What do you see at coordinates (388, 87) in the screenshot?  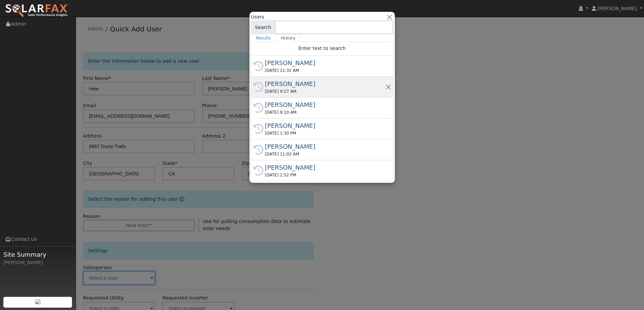 I see `button: Remove this history` at bounding box center [388, 87].